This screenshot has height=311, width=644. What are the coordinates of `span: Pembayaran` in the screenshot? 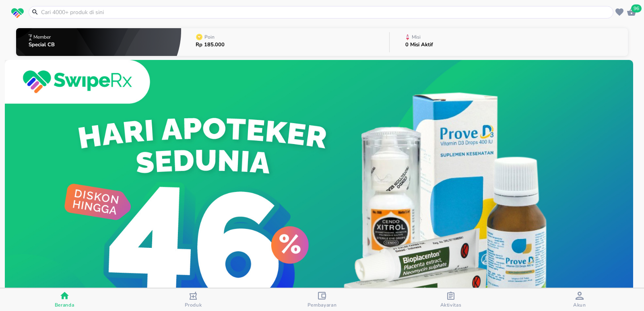 It's located at (322, 305).